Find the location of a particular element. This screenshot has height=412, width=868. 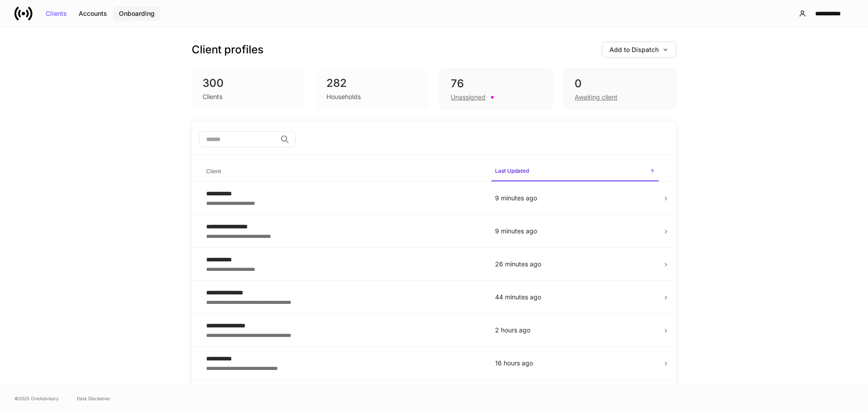

p: 44 minutes ago is located at coordinates (575, 297).